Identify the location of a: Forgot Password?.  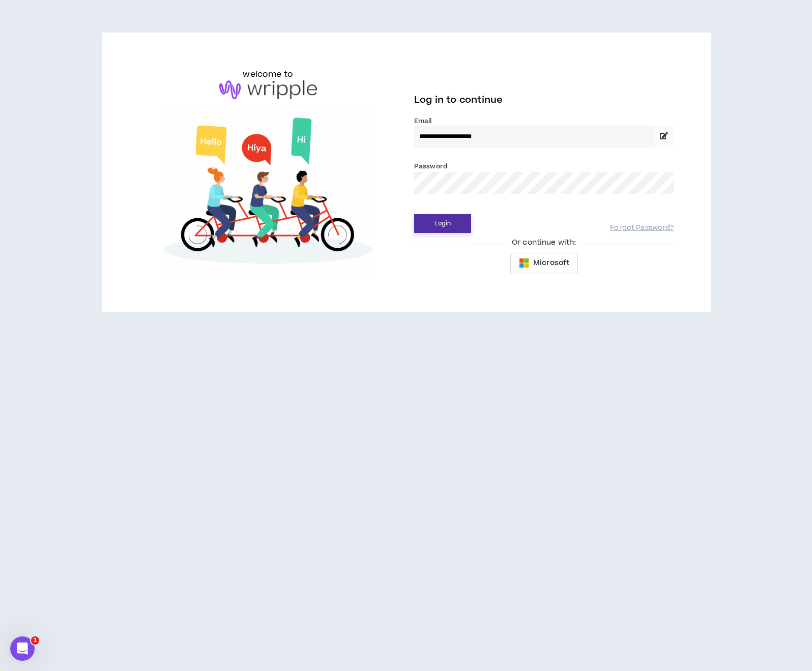
(641, 228).